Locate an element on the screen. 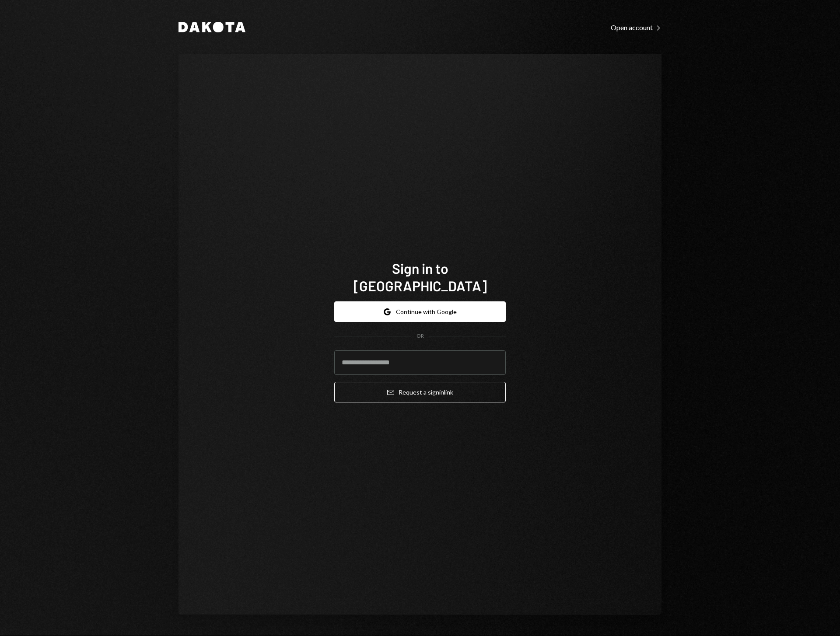 The image size is (840, 636). a: Open account is located at coordinates (636, 27).